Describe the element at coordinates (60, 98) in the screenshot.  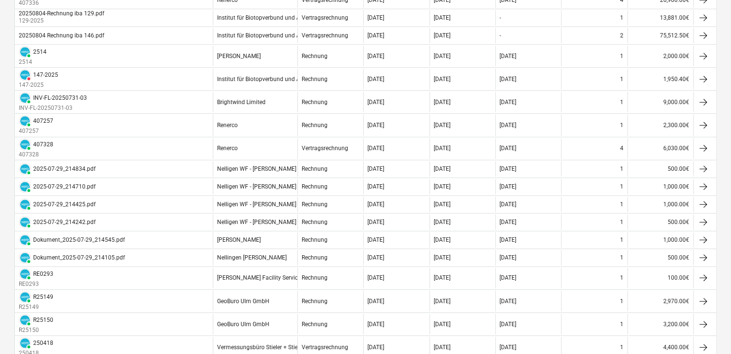
I see `div: INV-FL-20250731-03` at that location.